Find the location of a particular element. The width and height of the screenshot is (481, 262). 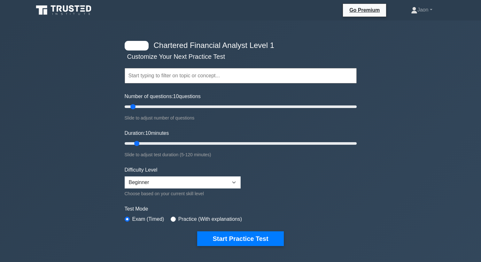

div: Slide to adjust number of questions is located at coordinates (241, 118).